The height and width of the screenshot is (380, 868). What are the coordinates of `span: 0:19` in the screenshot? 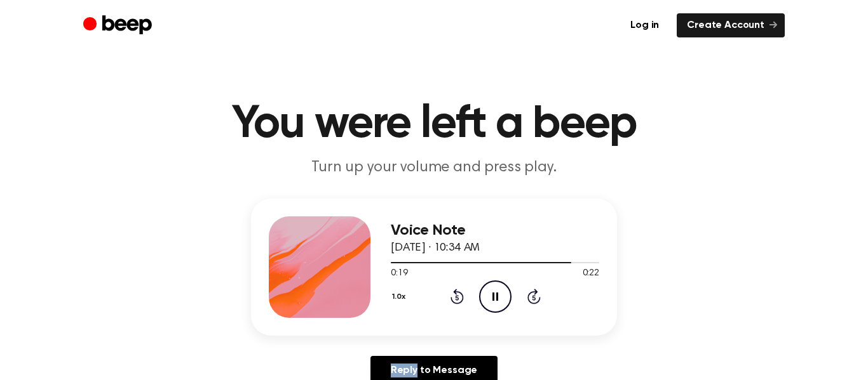 It's located at (399, 274).